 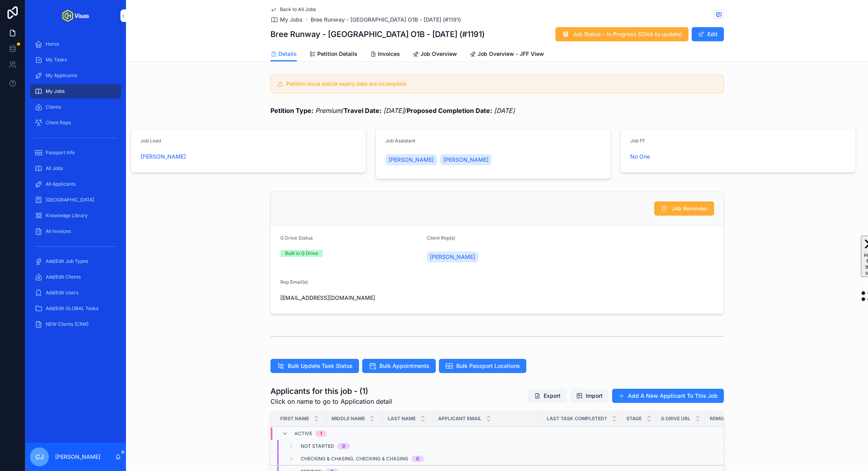 What do you see at coordinates (389, 54) in the screenshot?
I see `span: Invoices` at bounding box center [389, 54].